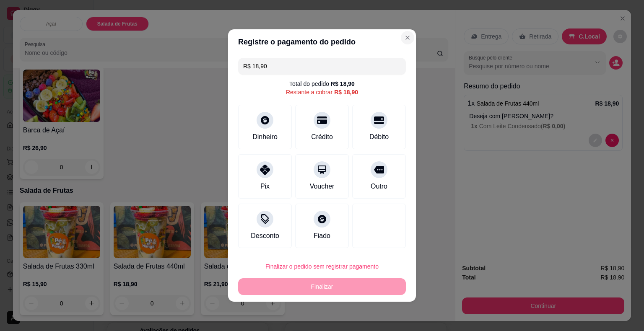 The image size is (644, 331). What do you see at coordinates (265, 236) in the screenshot?
I see `div: Desconto` at bounding box center [265, 236].